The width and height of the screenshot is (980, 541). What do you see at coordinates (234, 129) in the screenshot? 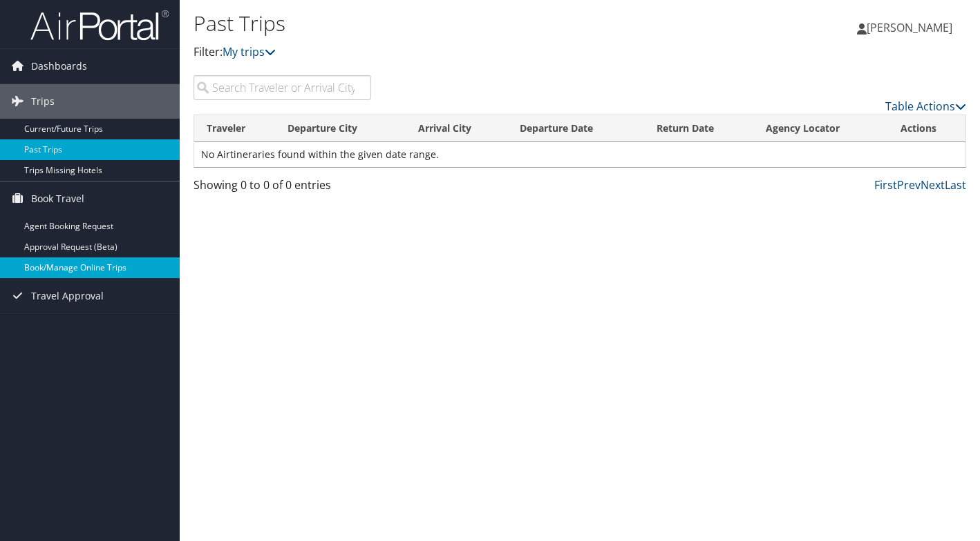
I see `th: Traveler: activate to sort column ascending` at bounding box center [234, 129].